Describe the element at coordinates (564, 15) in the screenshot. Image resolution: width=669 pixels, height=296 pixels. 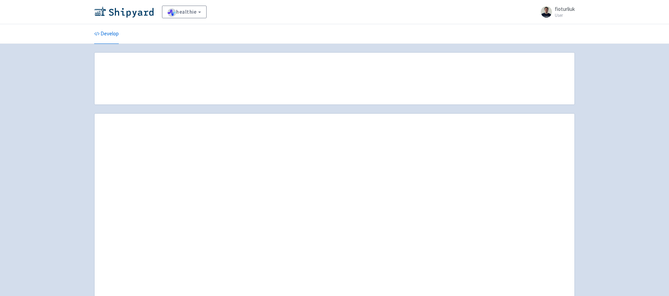
I see `small: User` at that location.